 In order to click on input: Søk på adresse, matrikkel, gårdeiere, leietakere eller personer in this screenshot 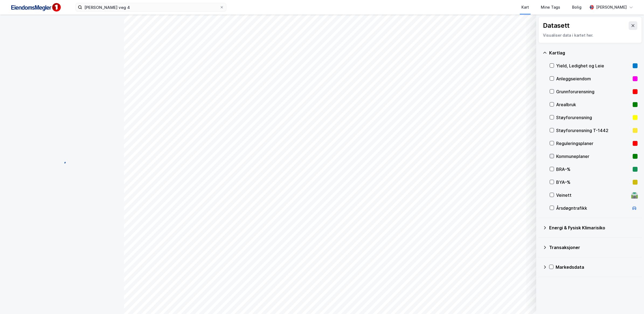, I will do `click(151, 7)`.